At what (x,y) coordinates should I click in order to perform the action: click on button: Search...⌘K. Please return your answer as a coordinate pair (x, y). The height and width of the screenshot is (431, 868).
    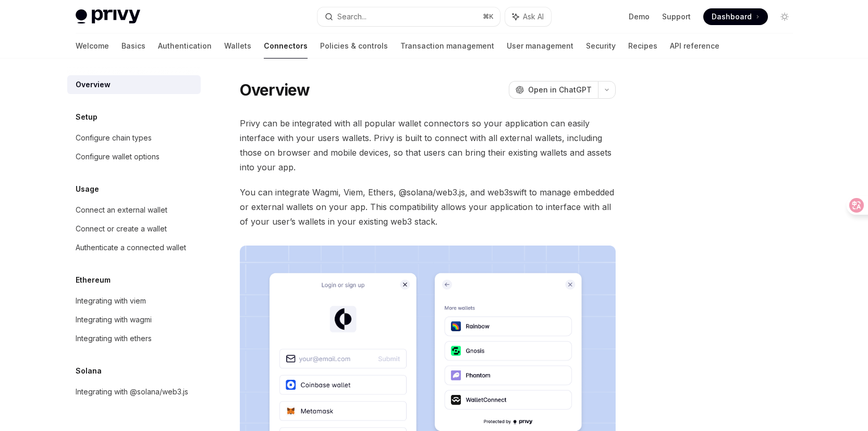
    Looking at the image, I should click on (409, 16).